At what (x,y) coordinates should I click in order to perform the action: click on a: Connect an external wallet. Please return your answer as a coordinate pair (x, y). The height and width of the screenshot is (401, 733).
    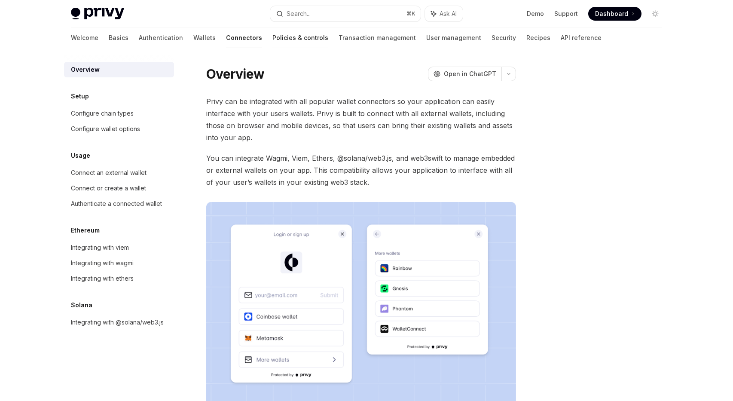
    Looking at the image, I should click on (119, 173).